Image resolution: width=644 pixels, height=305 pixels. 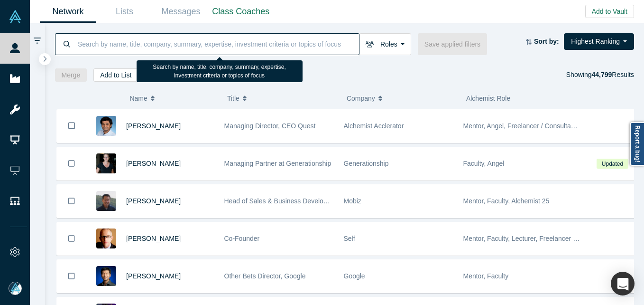 I want to click on span: Google, so click(x=354, y=276).